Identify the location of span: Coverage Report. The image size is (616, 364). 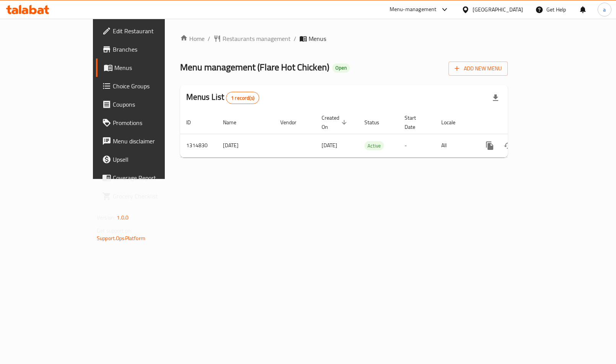
(151, 178).